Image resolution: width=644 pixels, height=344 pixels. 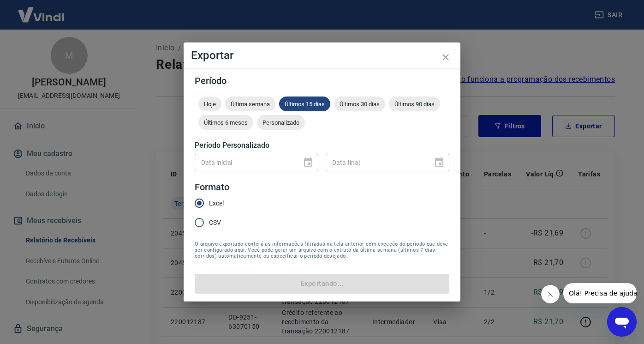 What do you see at coordinates (250, 104) in the screenshot?
I see `span: Última semana` at bounding box center [250, 104].